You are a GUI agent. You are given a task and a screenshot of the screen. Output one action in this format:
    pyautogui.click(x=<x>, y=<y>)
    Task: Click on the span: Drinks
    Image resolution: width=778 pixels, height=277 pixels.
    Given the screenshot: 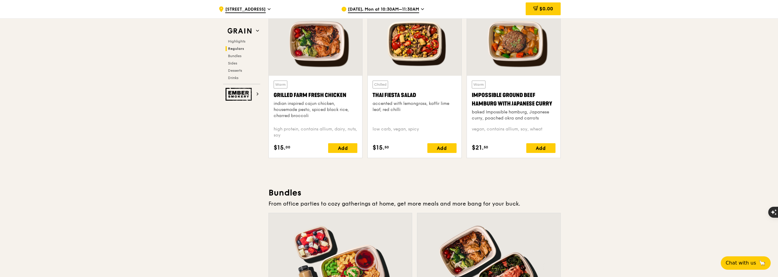 What is the action you would take?
    pyautogui.click(x=233, y=78)
    